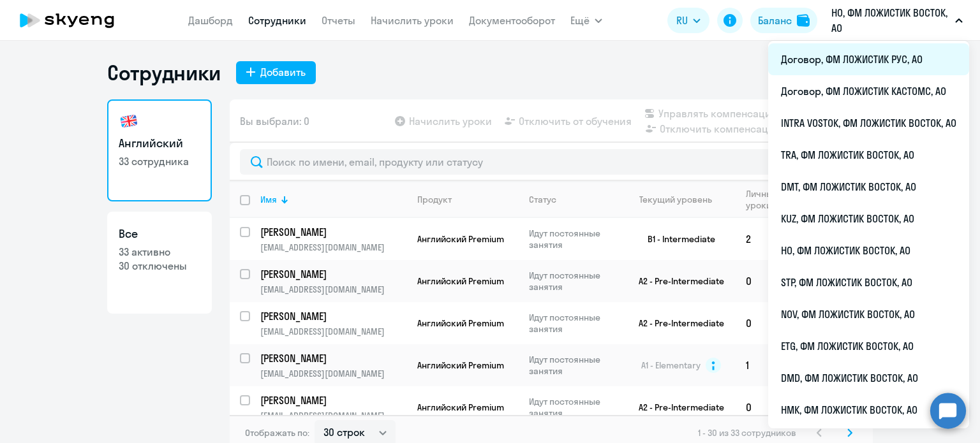 The image size is (980, 443). I want to click on span: RU, so click(682, 20).